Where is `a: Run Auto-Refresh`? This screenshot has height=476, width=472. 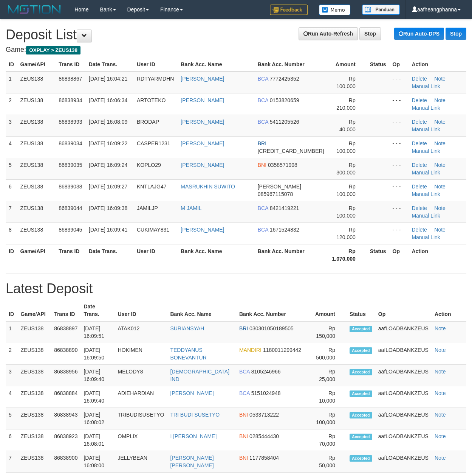
a: Run Auto-Refresh is located at coordinates (328, 34).